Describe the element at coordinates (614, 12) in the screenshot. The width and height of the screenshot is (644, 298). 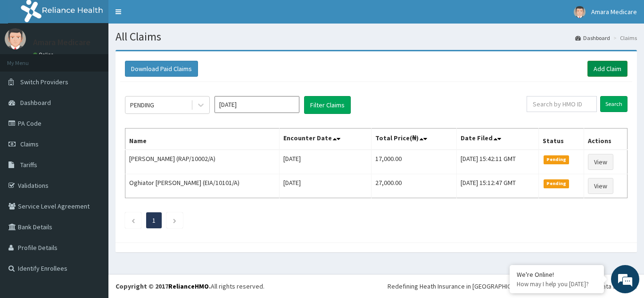
I see `span: Amara Medicare` at that location.